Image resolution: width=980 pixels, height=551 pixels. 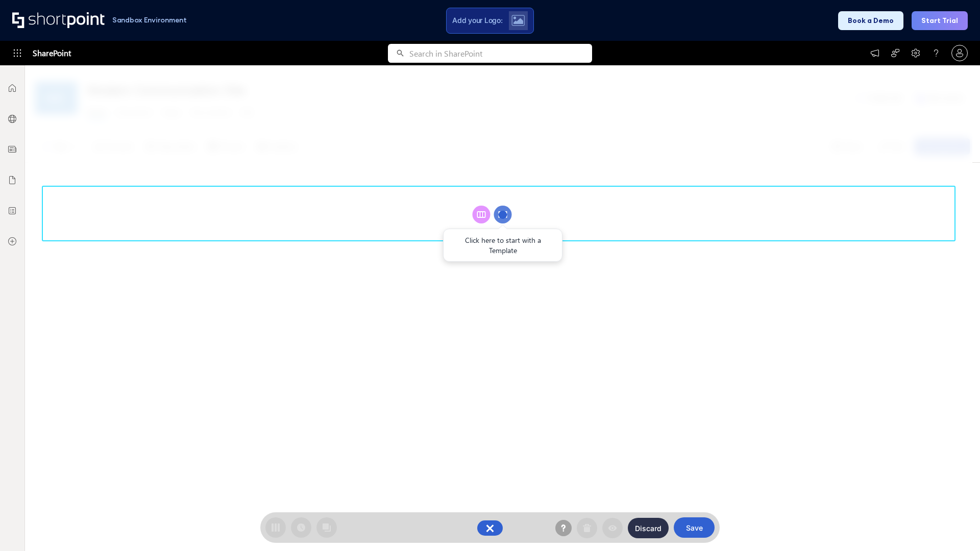 I want to click on h1: Sandbox Environment, so click(x=149, y=20).